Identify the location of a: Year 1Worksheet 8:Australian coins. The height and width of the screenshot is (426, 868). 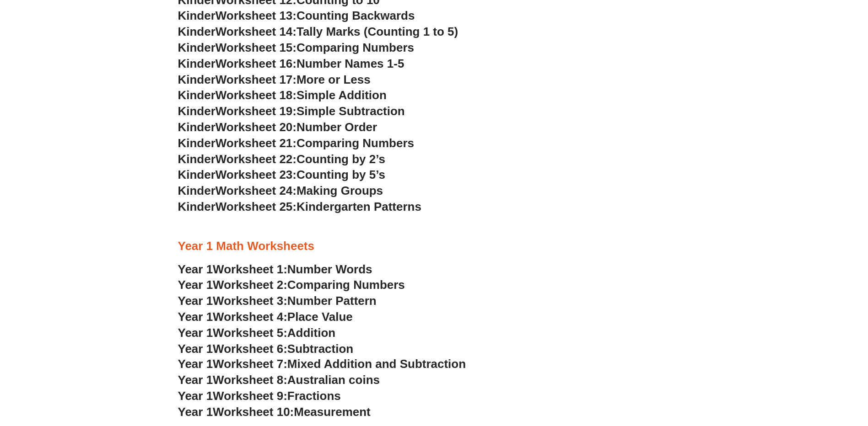
(278, 380).